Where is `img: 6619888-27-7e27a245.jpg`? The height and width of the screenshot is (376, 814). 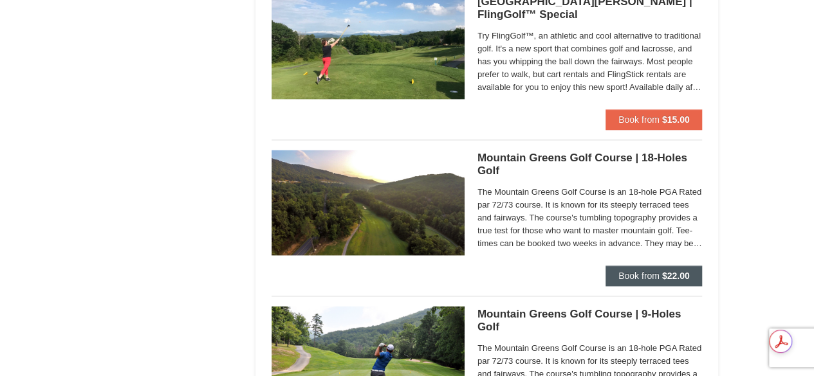
img: 6619888-27-7e27a245.jpg is located at coordinates (368, 203).